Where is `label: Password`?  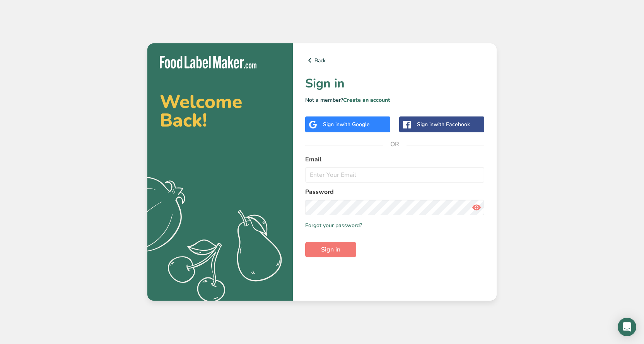
label: Password is located at coordinates (394, 192).